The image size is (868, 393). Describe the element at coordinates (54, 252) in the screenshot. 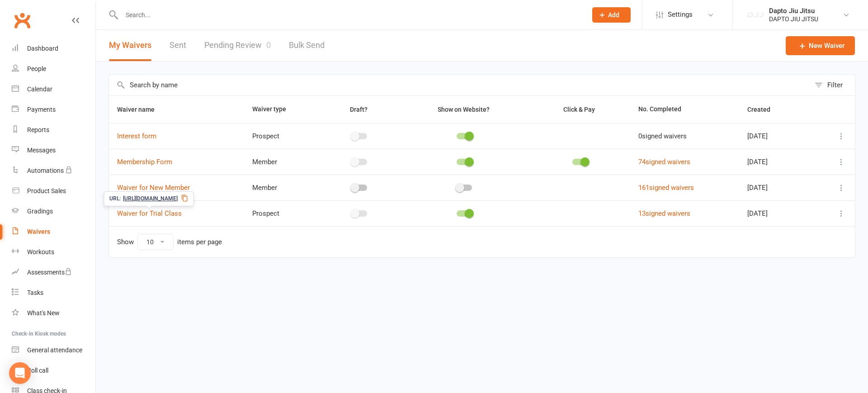

I see `a: Workouts` at that location.